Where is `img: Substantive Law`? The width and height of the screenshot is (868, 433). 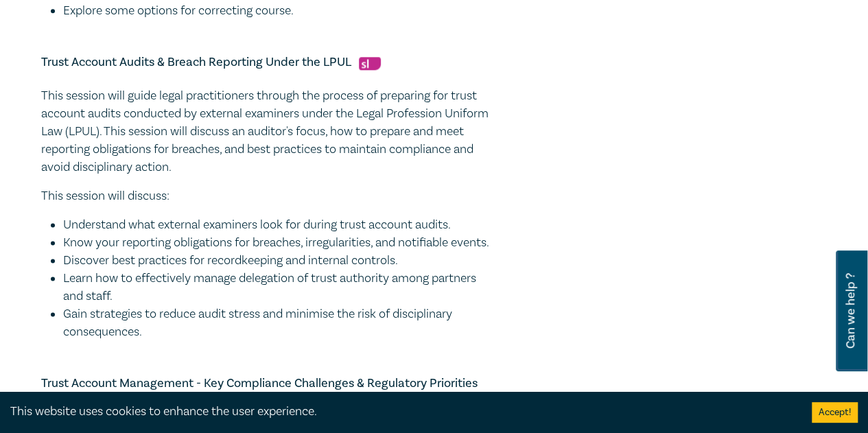
img: Substantive Law is located at coordinates (370, 63).